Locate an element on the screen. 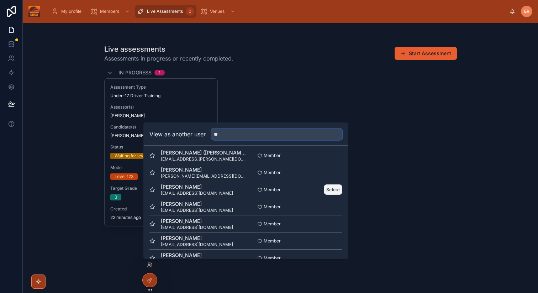 This screenshot has height=293, width=538. div: Waiting for level 123 candidate to confirm is located at coordinates (156, 156).